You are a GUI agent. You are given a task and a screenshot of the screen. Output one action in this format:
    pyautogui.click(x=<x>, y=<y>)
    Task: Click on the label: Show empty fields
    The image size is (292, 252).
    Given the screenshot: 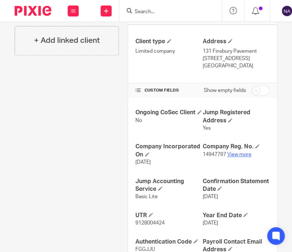 What is the action you would take?
    pyautogui.click(x=225, y=90)
    